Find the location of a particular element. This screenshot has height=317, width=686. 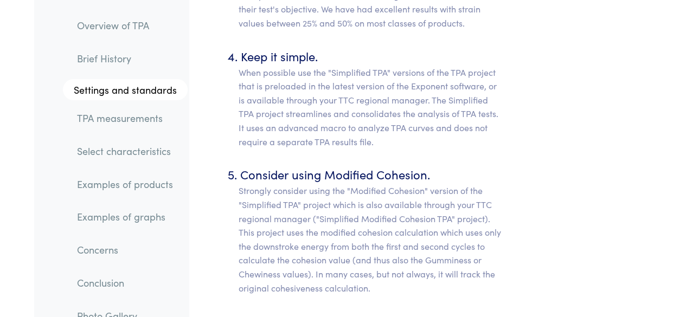

li: Consider using Modified Cohesion. is located at coordinates (371, 230).